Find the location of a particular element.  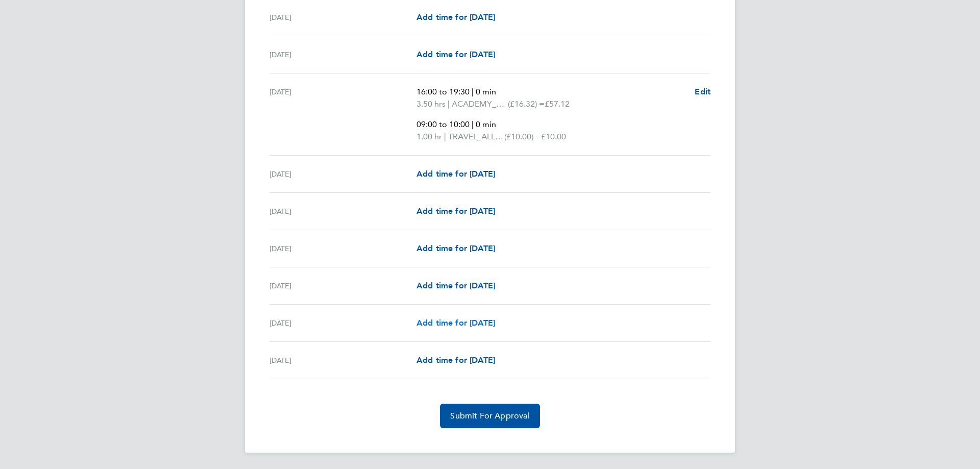

span: TRAVEL_ALLOWANCE_10 is located at coordinates (476, 137).